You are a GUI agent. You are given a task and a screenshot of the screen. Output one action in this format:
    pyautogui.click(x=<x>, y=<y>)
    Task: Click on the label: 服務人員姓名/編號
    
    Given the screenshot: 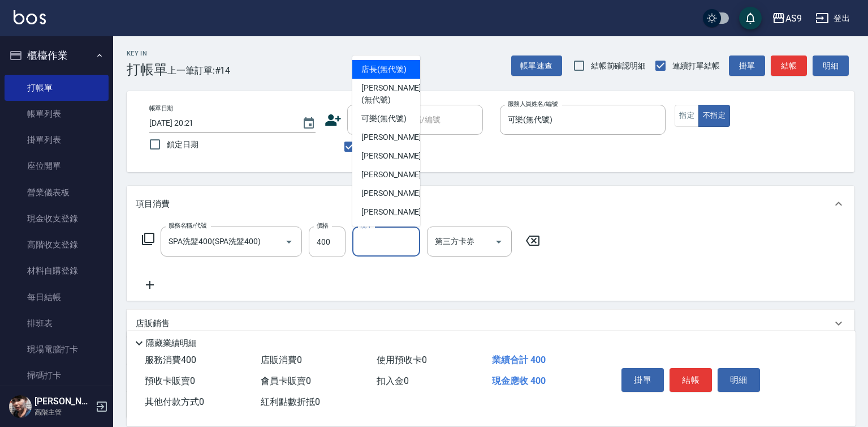 What is the action you would take?
    pyautogui.click(x=533, y=103)
    